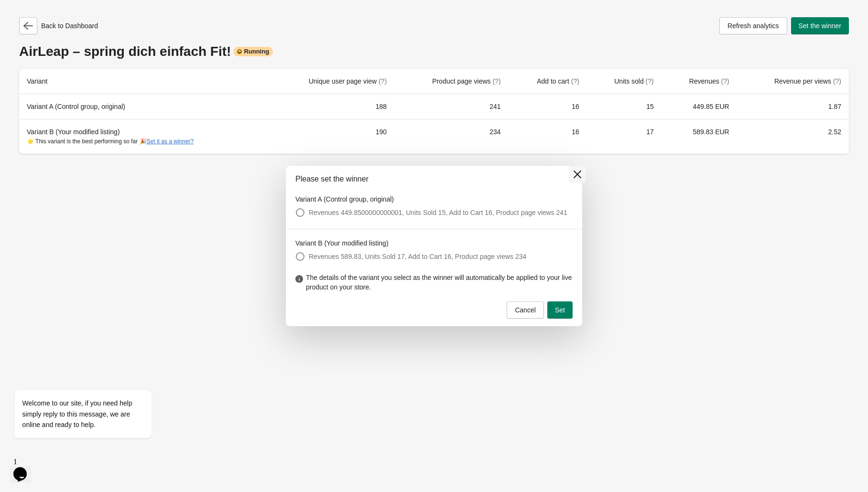 This screenshot has height=492, width=868. I want to click on div: Welcome to our site, if you need help simply reply to this message, we are online and ready to help., so click(86, 110).